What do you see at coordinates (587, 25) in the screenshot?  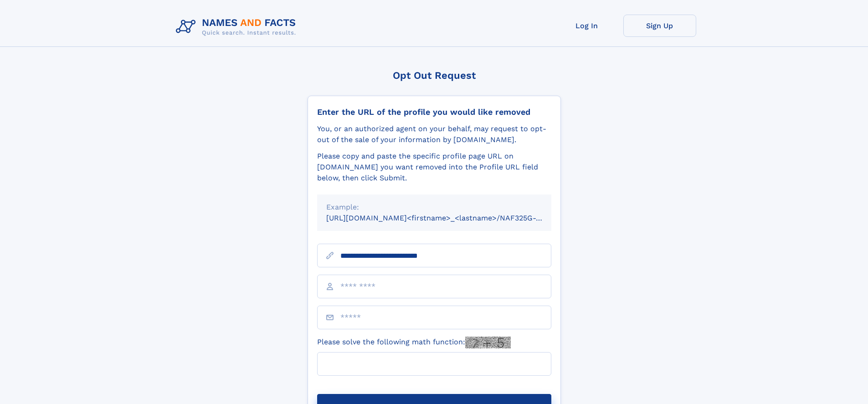 I see `a: Log In` at bounding box center [587, 25].